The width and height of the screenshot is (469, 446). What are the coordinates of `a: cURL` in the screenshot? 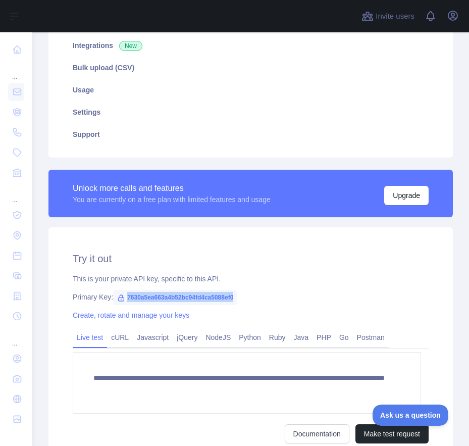 It's located at (120, 338).